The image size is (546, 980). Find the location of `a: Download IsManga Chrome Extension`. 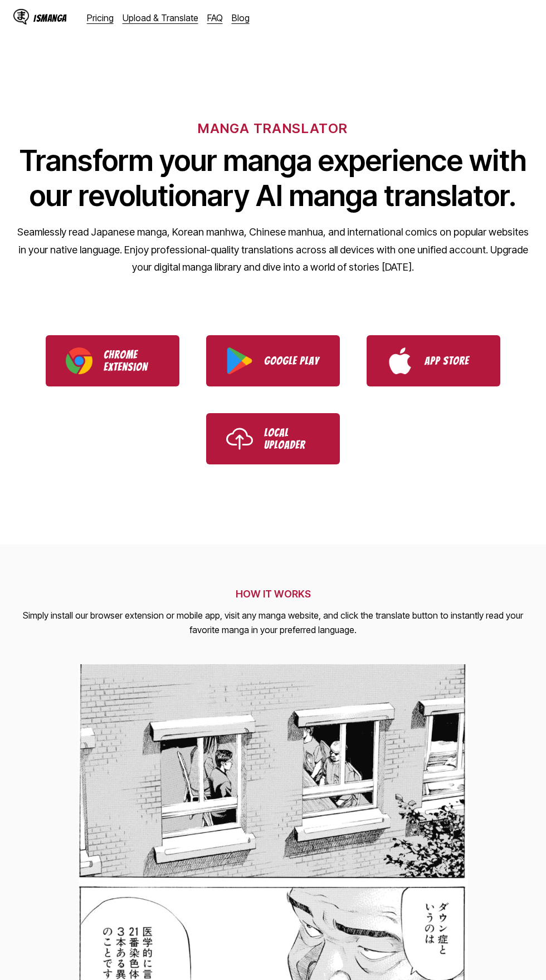

a: Download IsManga Chrome Extension is located at coordinates (112, 360).